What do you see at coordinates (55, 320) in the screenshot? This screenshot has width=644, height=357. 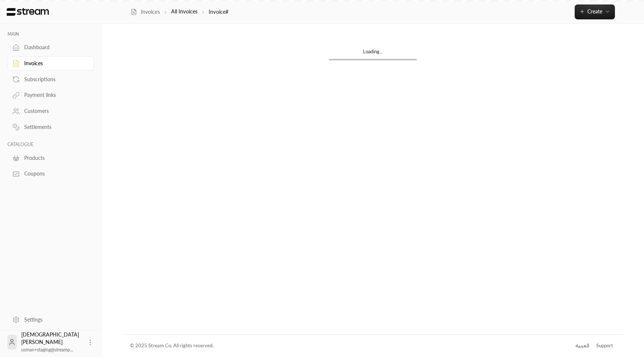 I see `div: Settings` at bounding box center [55, 320].